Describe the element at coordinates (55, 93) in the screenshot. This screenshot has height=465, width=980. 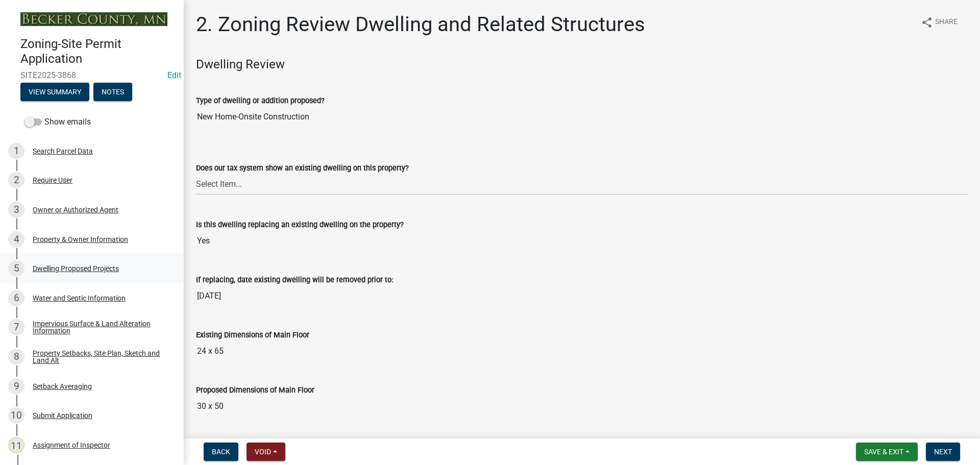
I see `wm-modal-confirm: Summary` at that location.